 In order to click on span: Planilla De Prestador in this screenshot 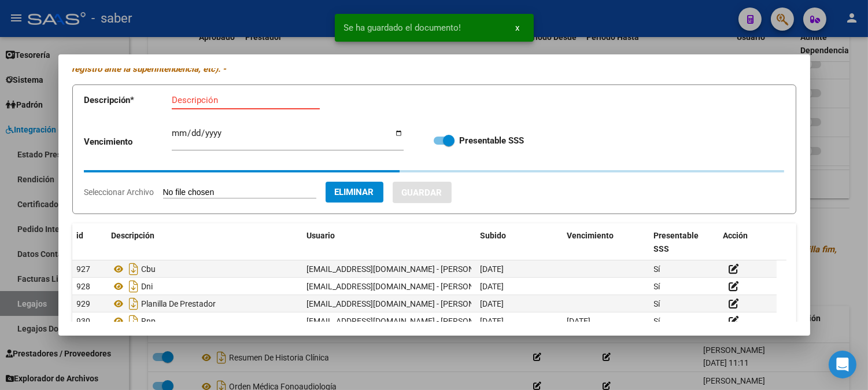, I will do `click(179, 304)`.